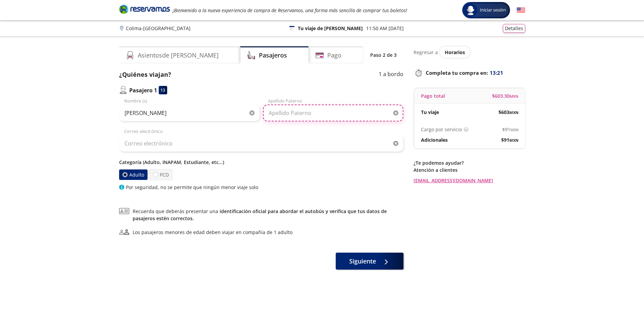 The image size is (644, 323). What do you see at coordinates (514, 29) in the screenshot?
I see `button: Detalles` at bounding box center [514, 29].